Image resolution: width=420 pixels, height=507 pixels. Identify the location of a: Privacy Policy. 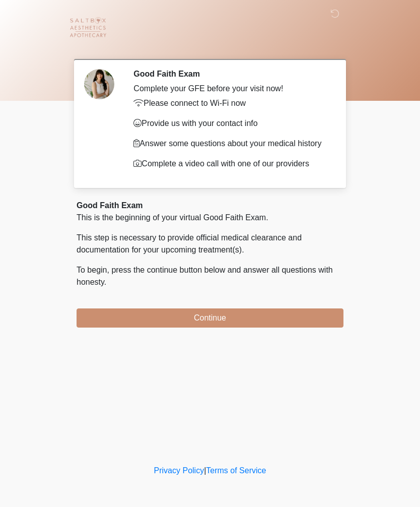
(179, 470).